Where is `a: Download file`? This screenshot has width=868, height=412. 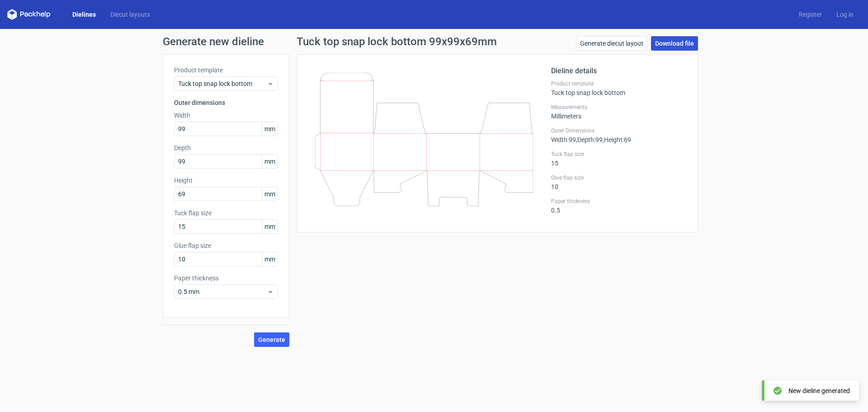 a: Download file is located at coordinates (674, 44).